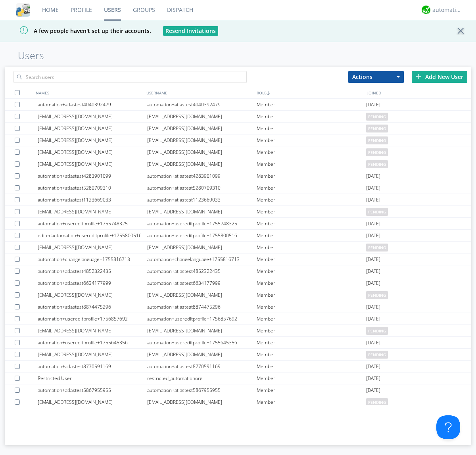  I want to click on div: automation+atlastest1123669033, so click(92, 199).